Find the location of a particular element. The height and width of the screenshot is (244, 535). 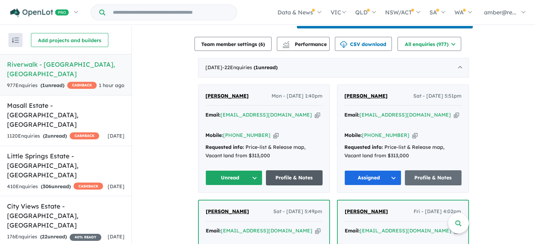

span: 306 is located at coordinates (47, 187).